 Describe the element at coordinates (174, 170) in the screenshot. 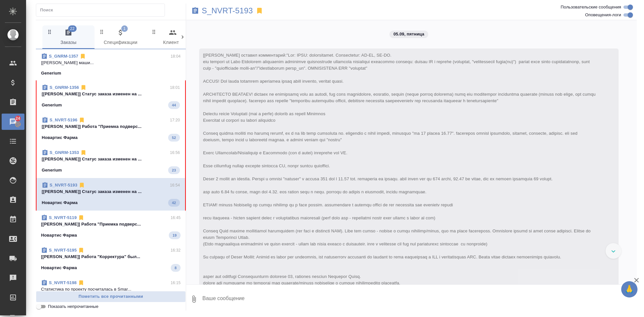

I see `span: 23` at that location.